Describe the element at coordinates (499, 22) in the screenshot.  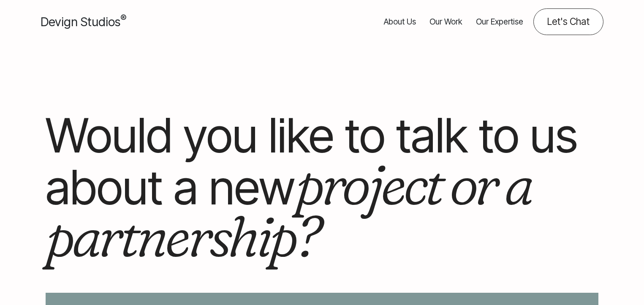
I see `a: Our Expertise` at that location.